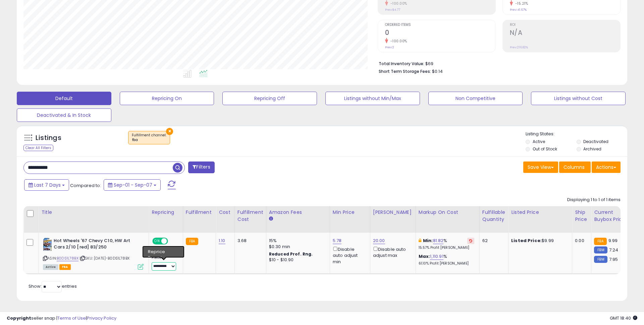 The width and height of the screenshot is (644, 325). I want to click on button: Listings without Min/Max, so click(373, 99).